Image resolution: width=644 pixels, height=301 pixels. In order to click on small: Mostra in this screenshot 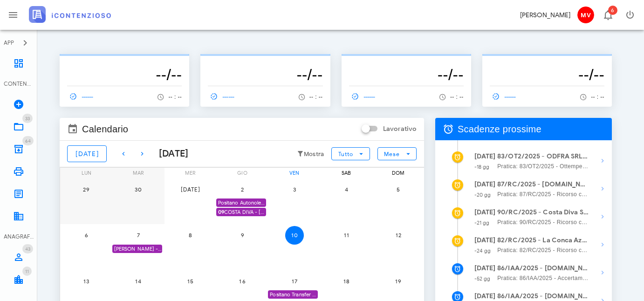, I will do `click(314, 154)`.